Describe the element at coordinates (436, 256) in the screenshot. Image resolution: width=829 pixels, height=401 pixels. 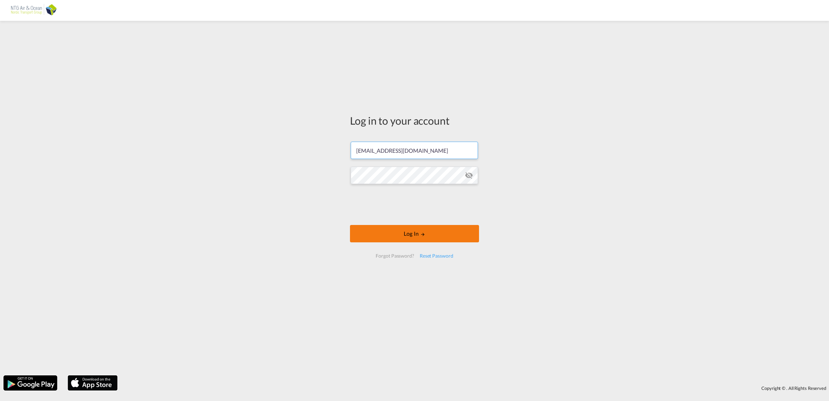
I see `div: Reset Password` at that location.